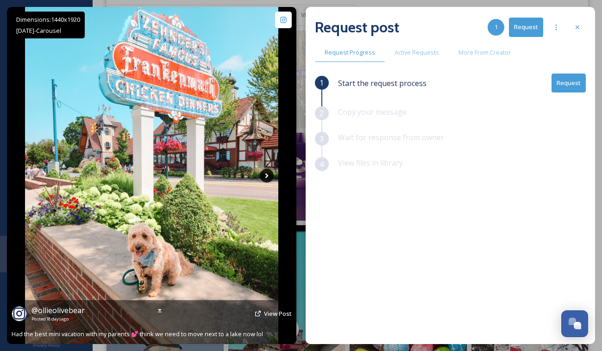 The height and width of the screenshot is (351, 602). I want to click on a: @ollieolivebear, so click(58, 311).